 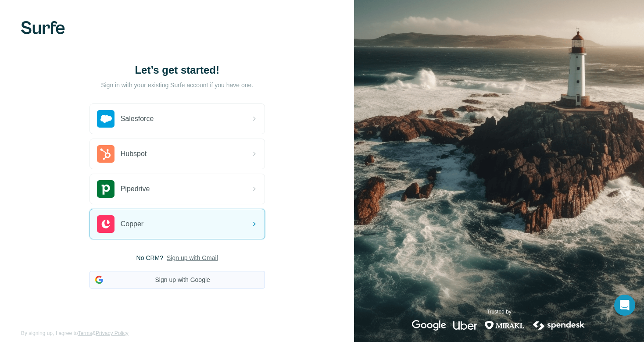 I want to click on img: hubspot's logo, so click(x=106, y=154).